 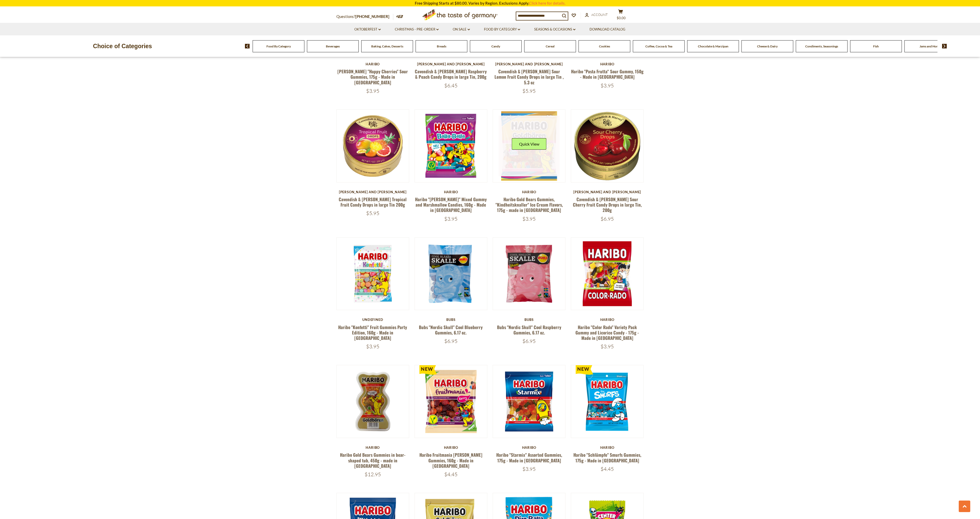 I want to click on img: next arrow, so click(x=945, y=46).